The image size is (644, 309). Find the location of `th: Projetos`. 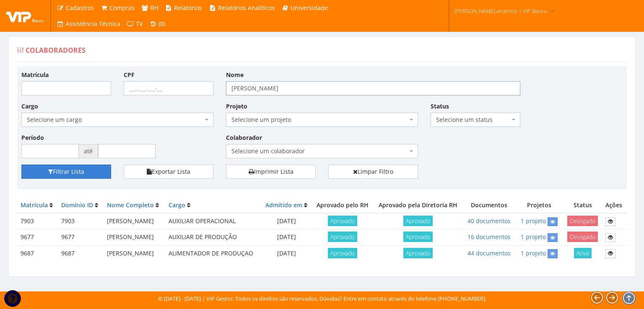

th: Projetos is located at coordinates (539, 205).